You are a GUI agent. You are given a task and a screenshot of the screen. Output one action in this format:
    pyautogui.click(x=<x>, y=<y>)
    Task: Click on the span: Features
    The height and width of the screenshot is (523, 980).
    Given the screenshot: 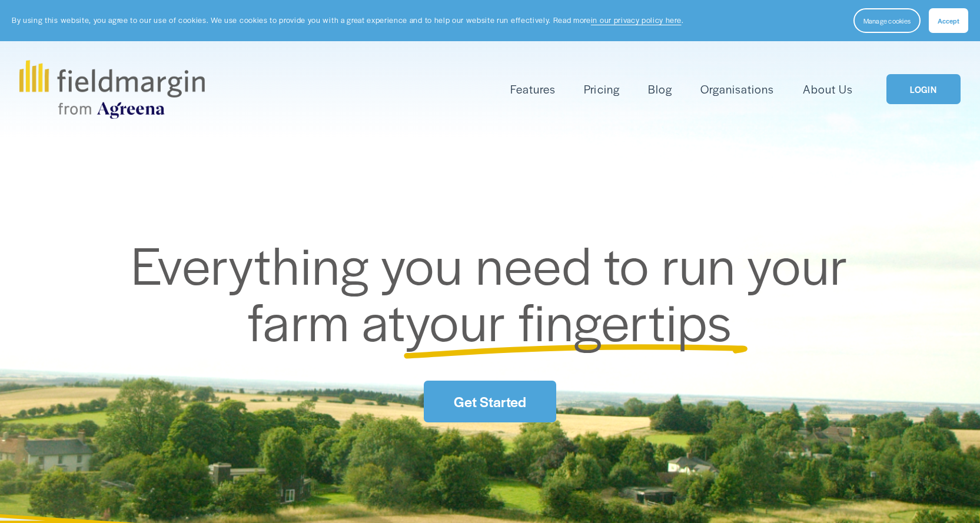 What is the action you would take?
    pyautogui.click(x=532, y=89)
    